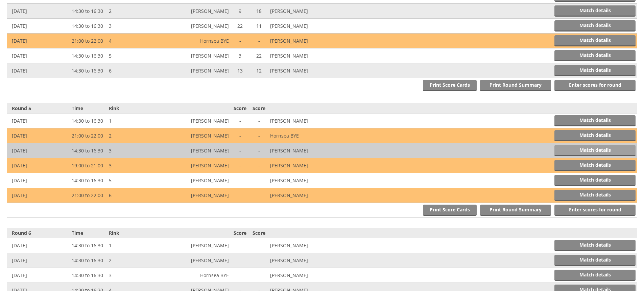 This screenshot has height=291, width=644. What do you see at coordinates (259, 71) in the screenshot?
I see `td: 12` at bounding box center [259, 71].